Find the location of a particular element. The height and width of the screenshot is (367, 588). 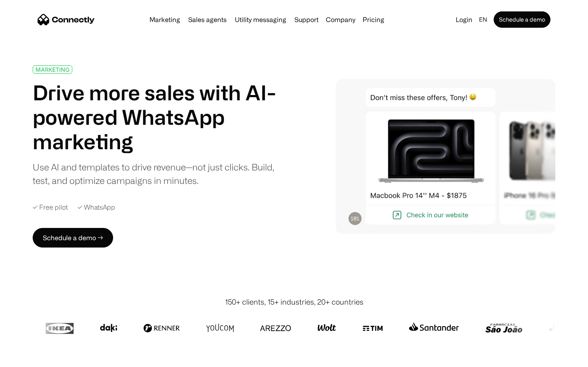

aside: Language selected: English is located at coordinates (29, 358).